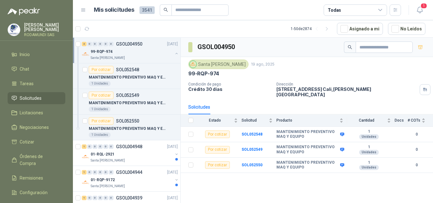 This screenshot has height=203, width=433. I want to click on img: Logo peakr, so click(24, 11).